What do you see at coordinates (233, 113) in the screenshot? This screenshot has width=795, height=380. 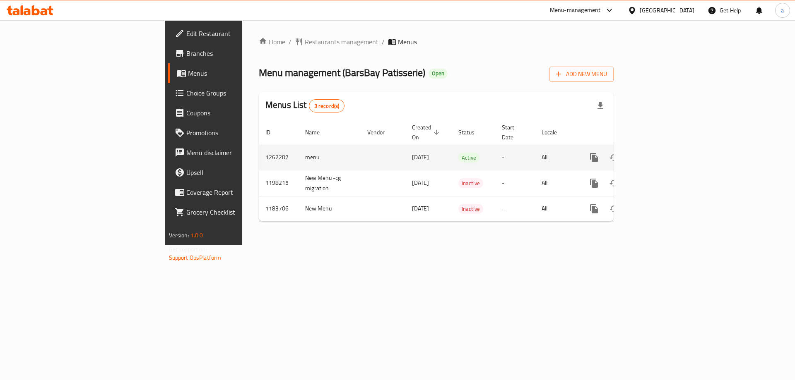 I see `a: Coupons` at bounding box center [233, 113].